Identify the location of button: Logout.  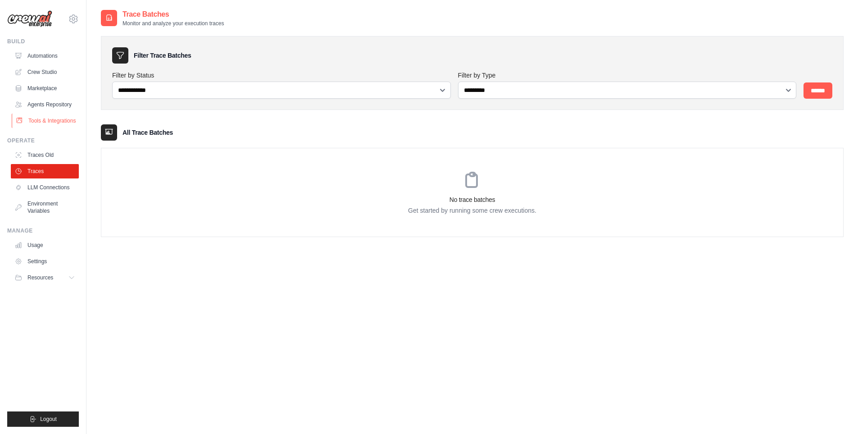
(43, 419).